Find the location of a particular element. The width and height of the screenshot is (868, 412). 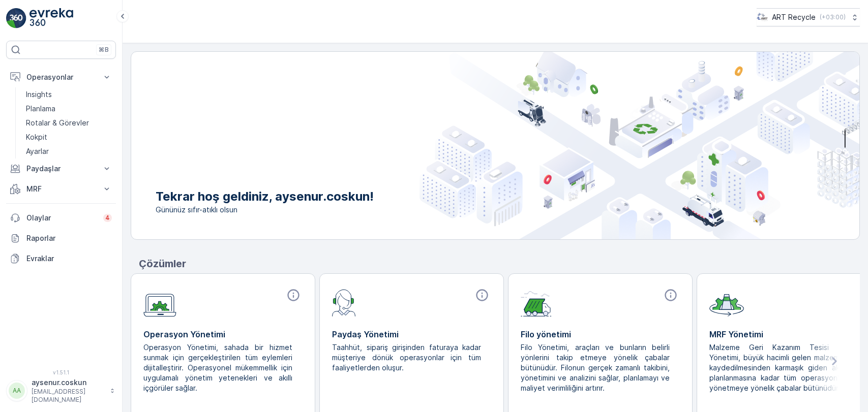

p: Olaylar is located at coordinates (62, 218).